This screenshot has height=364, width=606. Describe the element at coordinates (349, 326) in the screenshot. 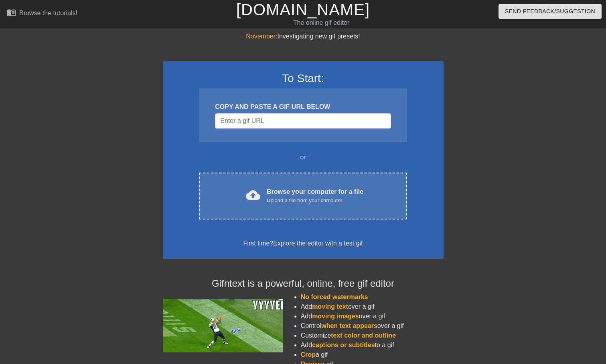

I see `span: when text appears` at that location.